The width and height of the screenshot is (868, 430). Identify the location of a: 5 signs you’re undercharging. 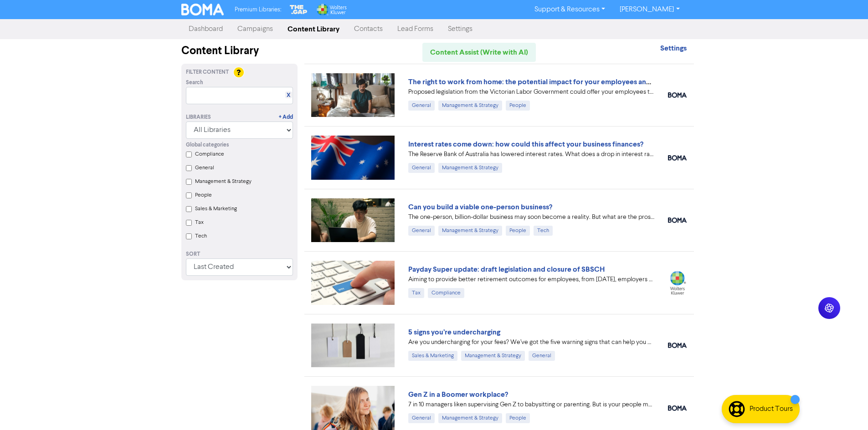
(455, 332).